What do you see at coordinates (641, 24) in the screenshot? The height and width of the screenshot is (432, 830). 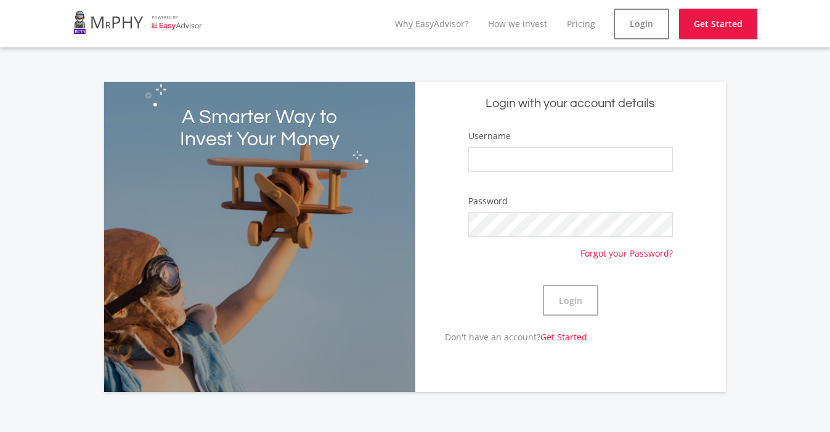 I see `a: Login` at bounding box center [641, 24].